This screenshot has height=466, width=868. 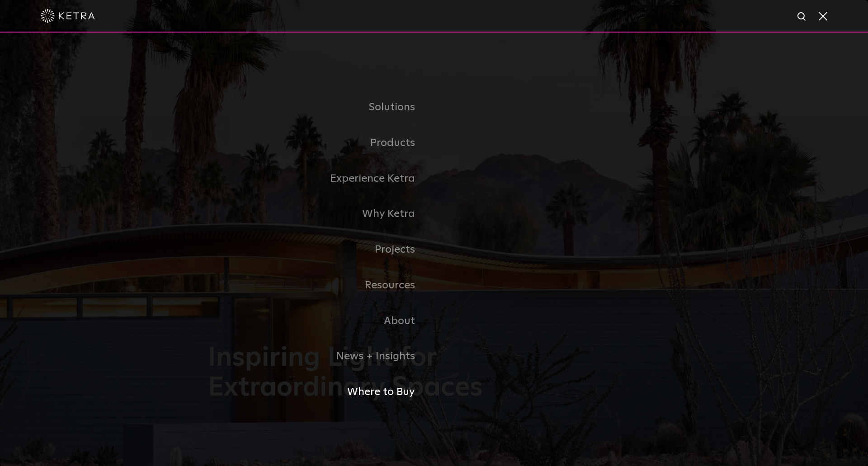 I want to click on img: search icon, so click(x=802, y=17).